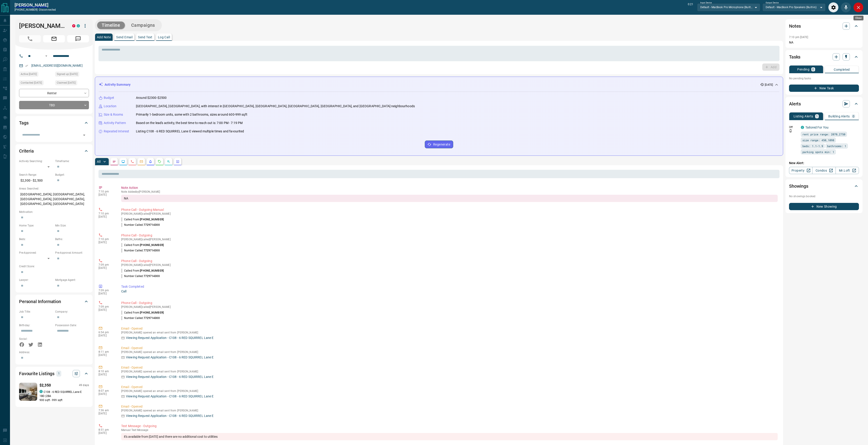  Describe the element at coordinates (78, 39) in the screenshot. I see `span: Message` at that location.